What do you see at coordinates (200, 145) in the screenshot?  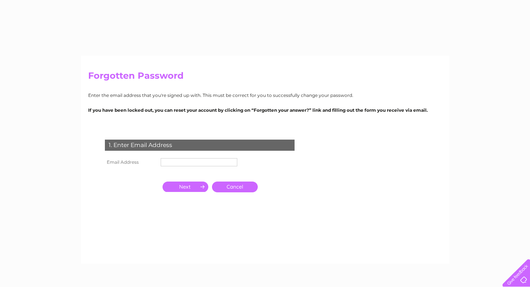 I see `div: 1. Enter Email Address` at bounding box center [200, 145].